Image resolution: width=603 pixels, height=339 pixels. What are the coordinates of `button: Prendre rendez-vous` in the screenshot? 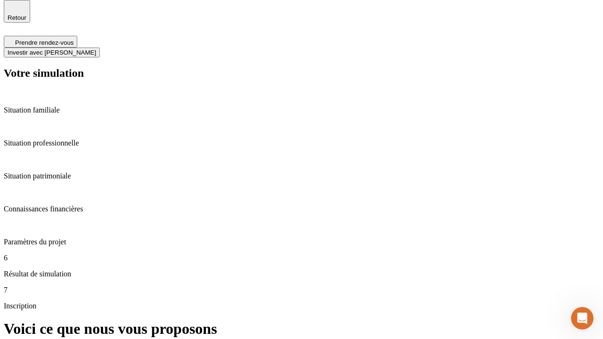 It's located at (41, 41).